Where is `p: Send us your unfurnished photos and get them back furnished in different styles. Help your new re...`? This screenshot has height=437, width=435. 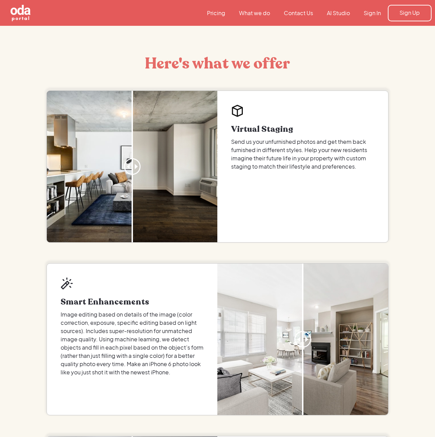
p: Send us your unfurnished photos and get them back furnished in different styles. Help your new re... is located at coordinates (303, 154).